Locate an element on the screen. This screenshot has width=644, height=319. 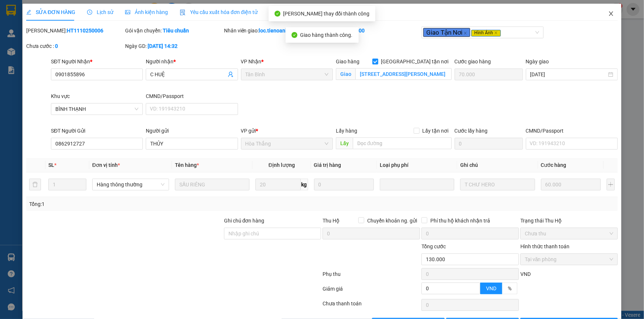
span: edit is located at coordinates (29, 12).